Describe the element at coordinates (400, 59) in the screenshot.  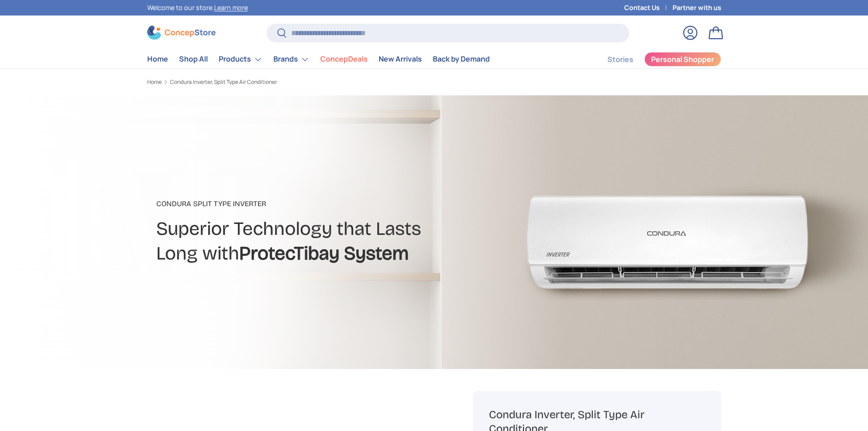
I see `a: New Arrivals` at that location.